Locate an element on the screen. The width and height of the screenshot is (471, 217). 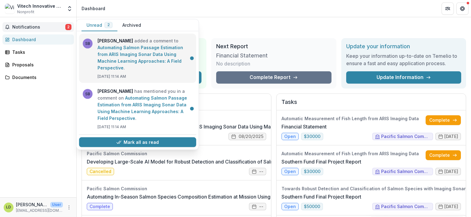
h2: Update your information is located at coordinates (404, 46).